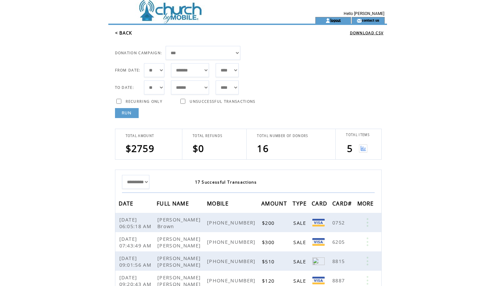  Describe the element at coordinates (127, 113) in the screenshot. I see `a: RUN` at that location.